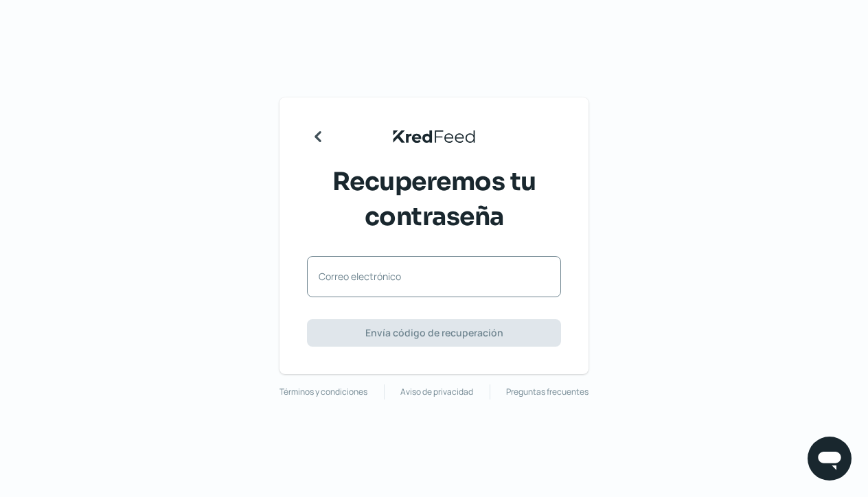 This screenshot has width=868, height=497. What do you see at coordinates (434, 333) in the screenshot?
I see `button: Envía código de recuperación` at bounding box center [434, 333].